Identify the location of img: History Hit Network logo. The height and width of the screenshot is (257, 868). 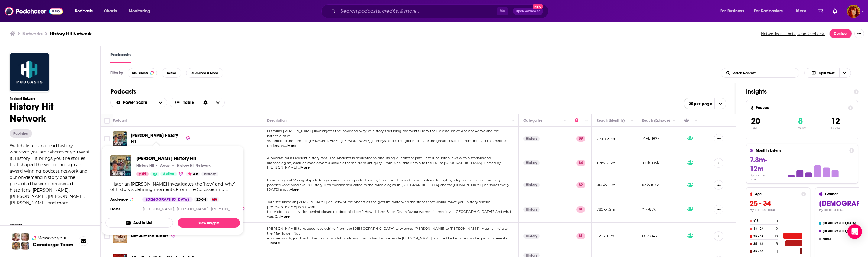
(30, 72).